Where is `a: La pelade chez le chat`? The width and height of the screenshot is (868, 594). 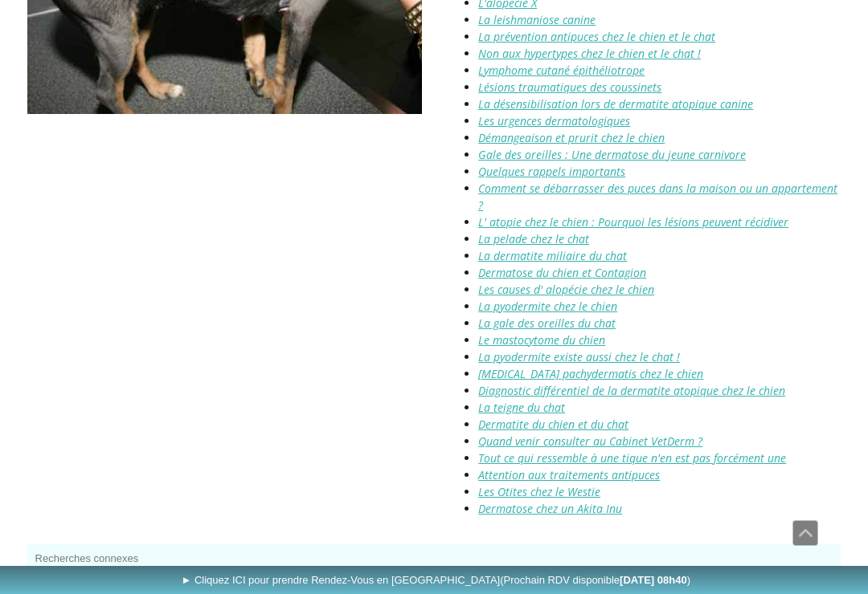
a: La pelade chez le chat is located at coordinates (534, 239).